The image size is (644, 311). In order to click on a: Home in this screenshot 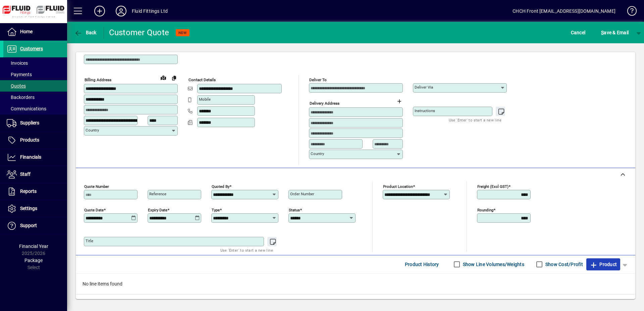, I will do `click(35, 32)`.